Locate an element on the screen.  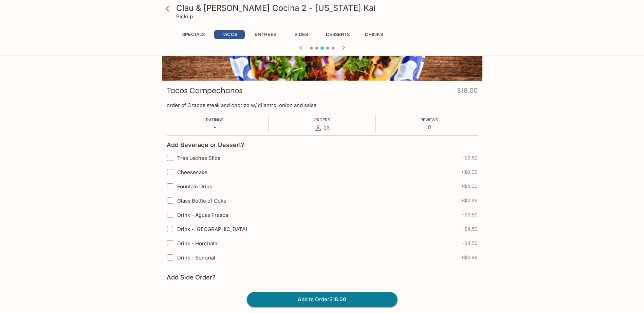
button: Specials is located at coordinates (194, 35).